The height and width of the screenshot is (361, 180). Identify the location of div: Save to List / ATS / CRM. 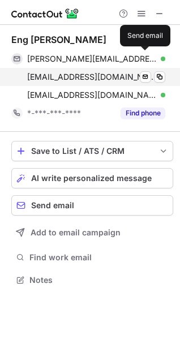
(92, 151).